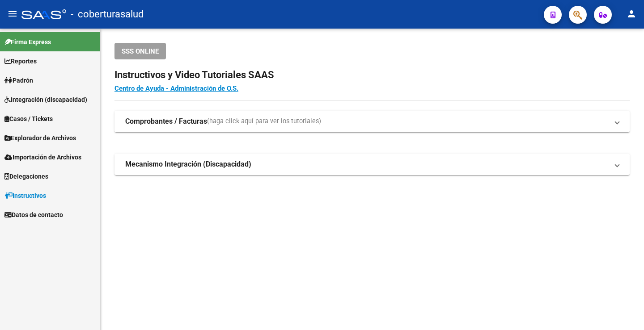  What do you see at coordinates (29, 119) in the screenshot?
I see `span: Casos / Tickets` at bounding box center [29, 119].